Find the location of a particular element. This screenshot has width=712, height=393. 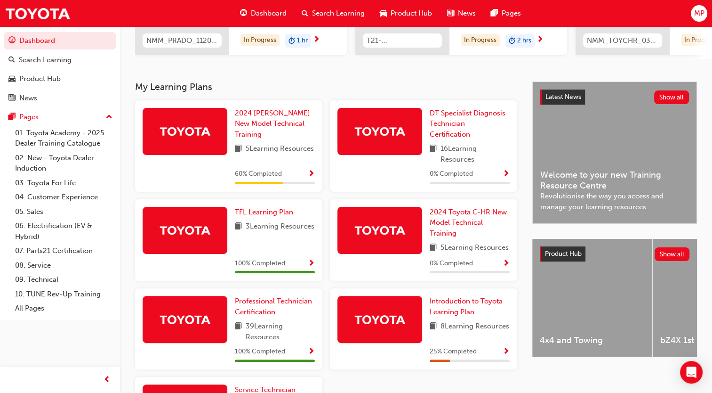

a: Latest NewsShow allWelcome to your new Training Resource CentreRevolutionise the way you access a... is located at coordinates (615, 153).